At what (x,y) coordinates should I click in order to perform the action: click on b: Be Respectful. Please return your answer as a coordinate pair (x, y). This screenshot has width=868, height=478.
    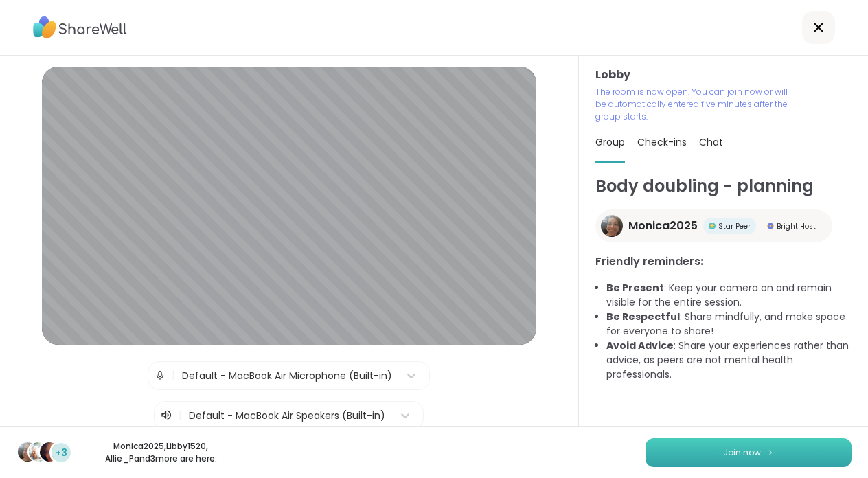
    Looking at the image, I should click on (643, 317).